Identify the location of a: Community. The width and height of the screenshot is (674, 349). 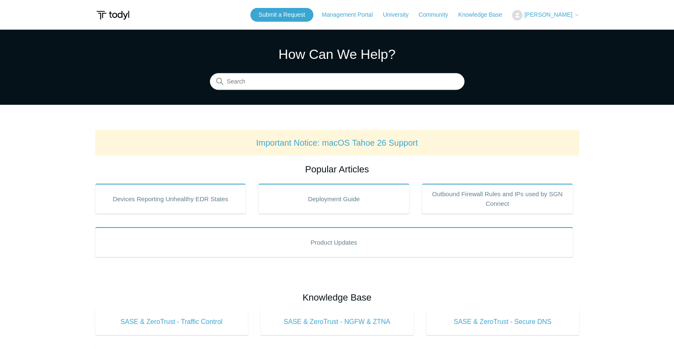
(437, 15).